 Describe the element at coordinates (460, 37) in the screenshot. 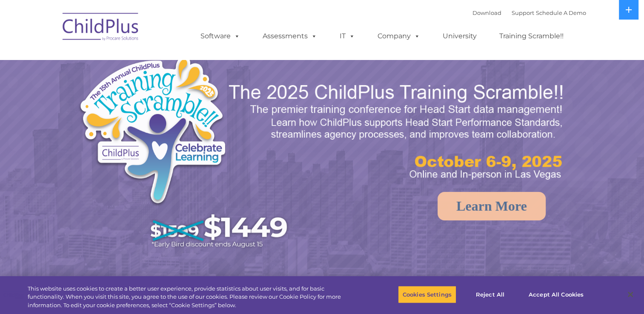

I see `a: University` at that location.